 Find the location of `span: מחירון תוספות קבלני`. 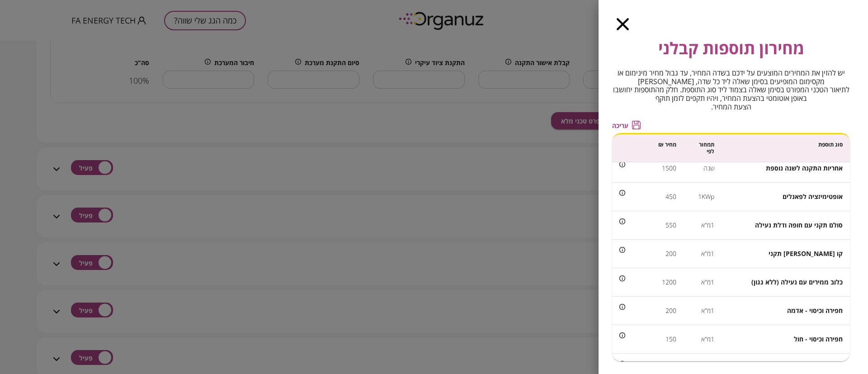

span: מחירון תוספות קבלני is located at coordinates (731, 48).